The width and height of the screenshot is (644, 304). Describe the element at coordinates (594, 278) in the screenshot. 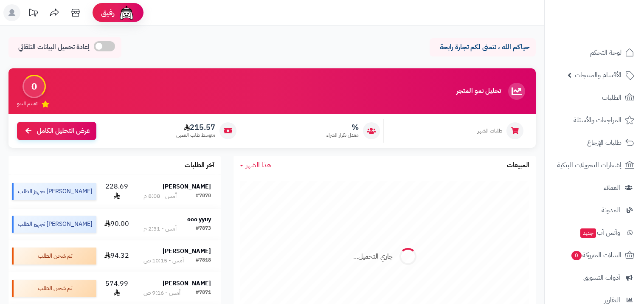

I see `a: أدوات التسويق` at that location.